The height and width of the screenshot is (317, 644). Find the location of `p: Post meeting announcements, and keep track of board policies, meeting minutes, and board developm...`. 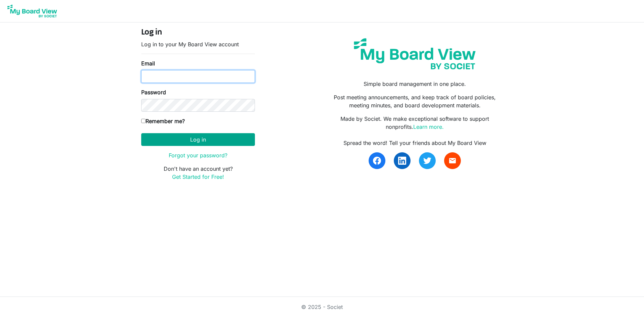

p: Post meeting announcements, and keep track of board policies, meeting minutes, and board developm... is located at coordinates (415, 101).